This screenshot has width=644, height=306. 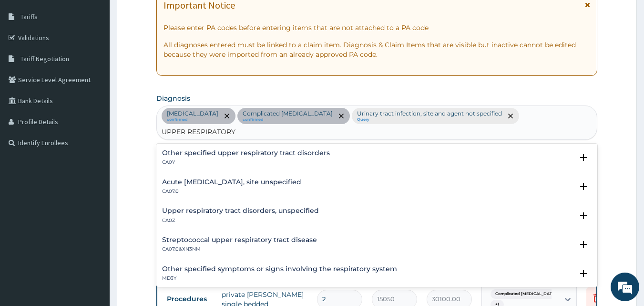 I want to click on p: Please enter PA codes before entering items that are not attached to a PA code, so click(x=377, y=28).